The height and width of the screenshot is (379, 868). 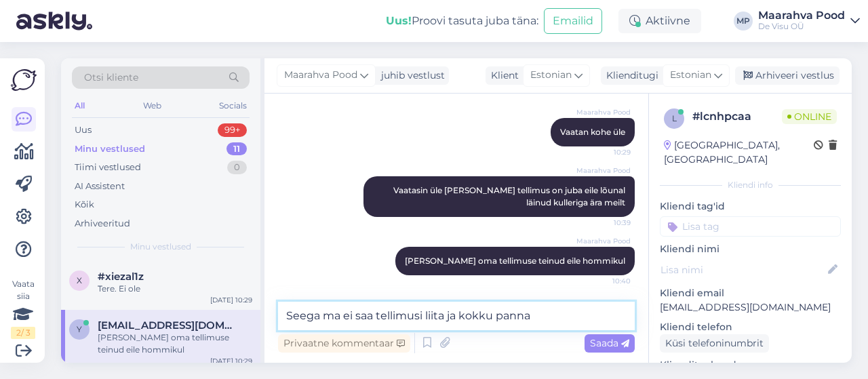 What do you see at coordinates (809, 116) in the screenshot?
I see `span: Online` at bounding box center [809, 116].